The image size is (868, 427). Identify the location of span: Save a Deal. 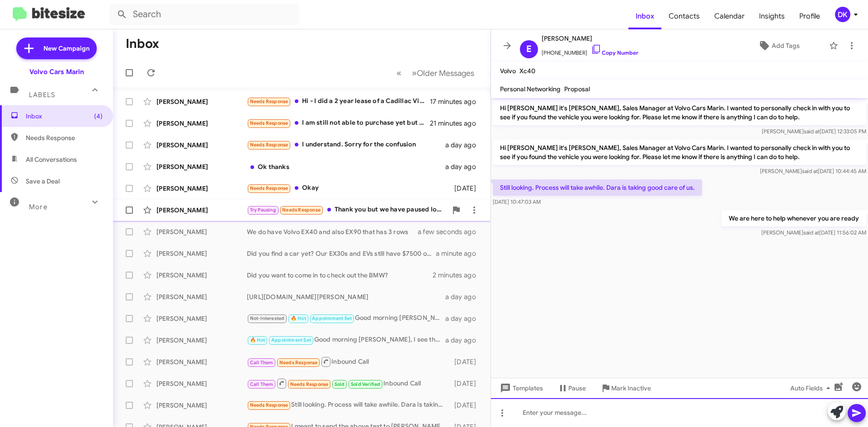
(43, 181).